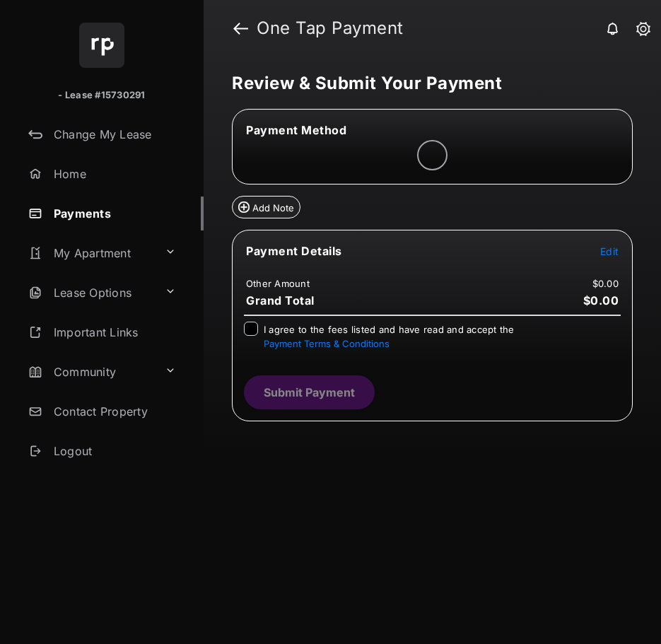 This screenshot has width=661, height=644. I want to click on span: Payment Method, so click(296, 130).